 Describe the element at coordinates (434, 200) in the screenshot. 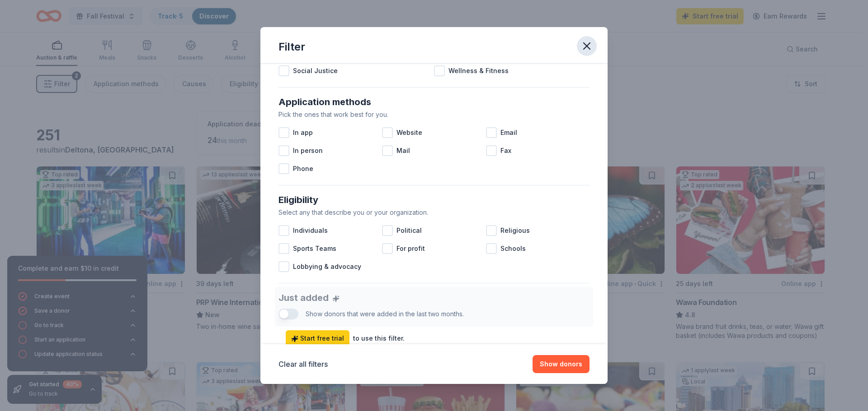

I see `div: Eligibility` at that location.